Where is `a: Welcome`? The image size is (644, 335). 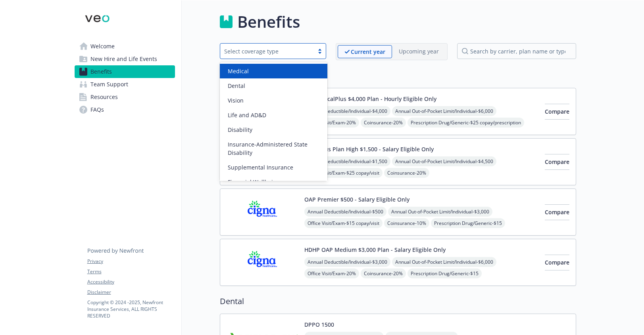
a: Welcome is located at coordinates (124, 46).